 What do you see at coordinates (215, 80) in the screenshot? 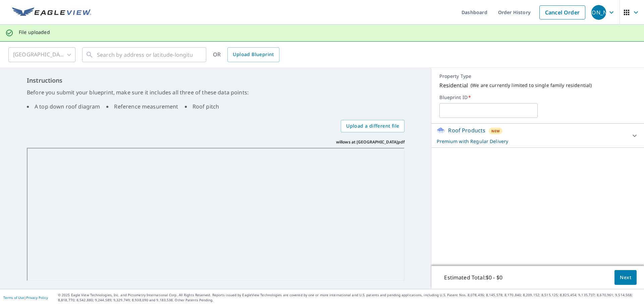
I see `h6: Instructions` at bounding box center [215, 80].